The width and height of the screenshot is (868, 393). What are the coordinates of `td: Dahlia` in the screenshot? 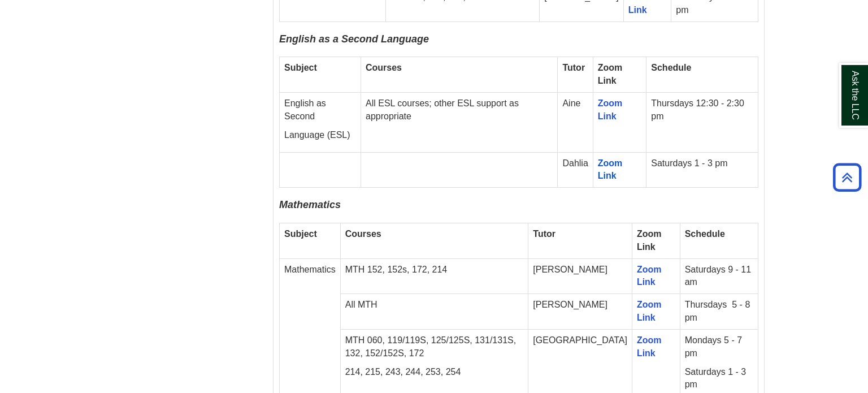 It's located at (575, 169).